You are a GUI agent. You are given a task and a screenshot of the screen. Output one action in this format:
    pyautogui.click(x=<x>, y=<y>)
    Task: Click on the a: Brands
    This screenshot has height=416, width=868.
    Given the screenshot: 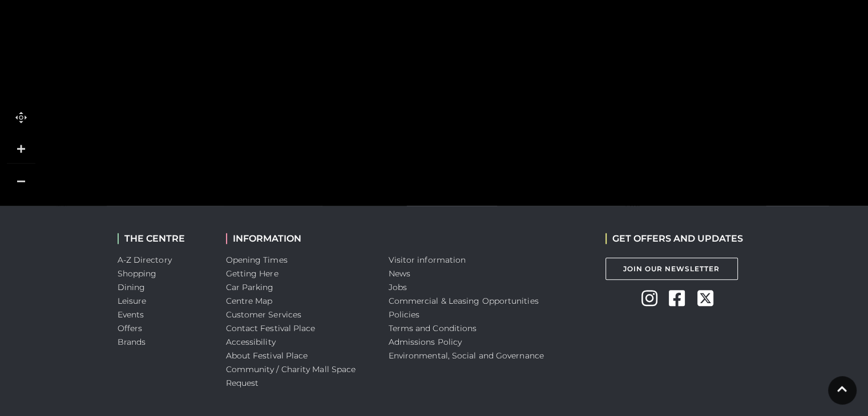 What is the action you would take?
    pyautogui.click(x=132, y=342)
    